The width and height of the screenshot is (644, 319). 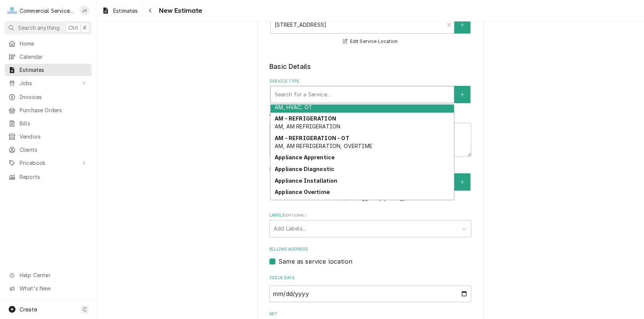 What do you see at coordinates (48, 83) in the screenshot?
I see `span: Jobs` at bounding box center [48, 83].